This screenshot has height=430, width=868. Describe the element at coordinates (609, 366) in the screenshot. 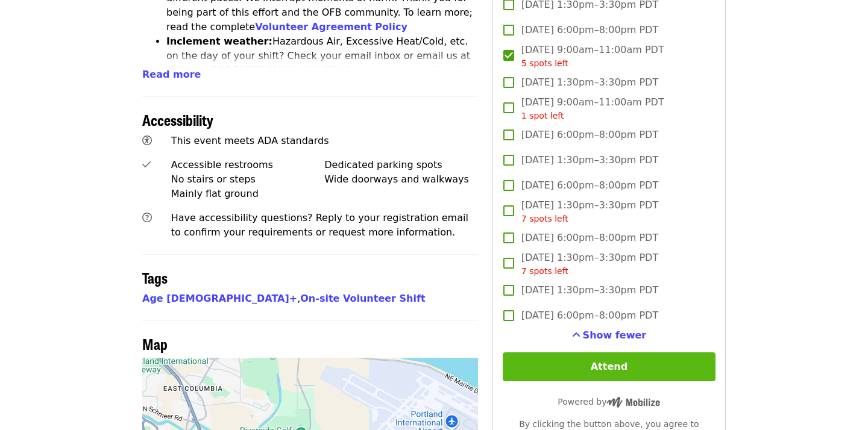

I see `button: Attend` at that location.